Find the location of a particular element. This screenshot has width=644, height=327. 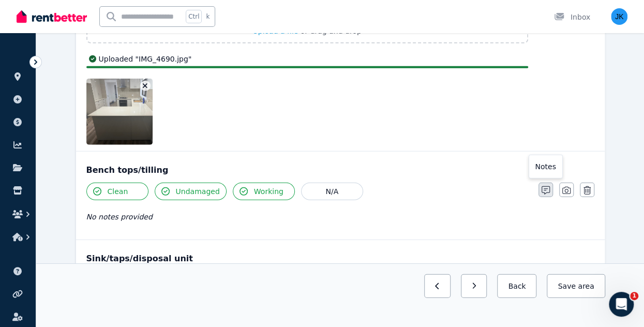

li: Select when this change should take effect is located at coordinates (107, 76).